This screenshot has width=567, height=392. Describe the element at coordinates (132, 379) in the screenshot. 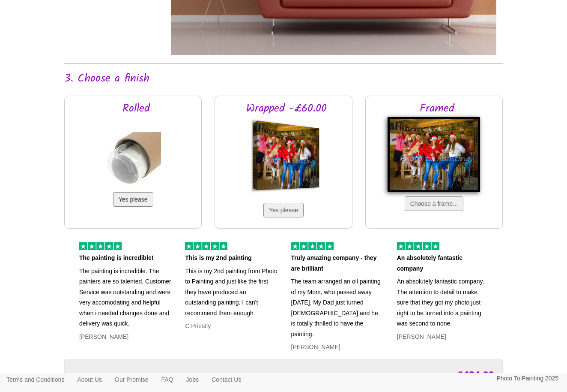

I see `a: Our Promise` at that location.